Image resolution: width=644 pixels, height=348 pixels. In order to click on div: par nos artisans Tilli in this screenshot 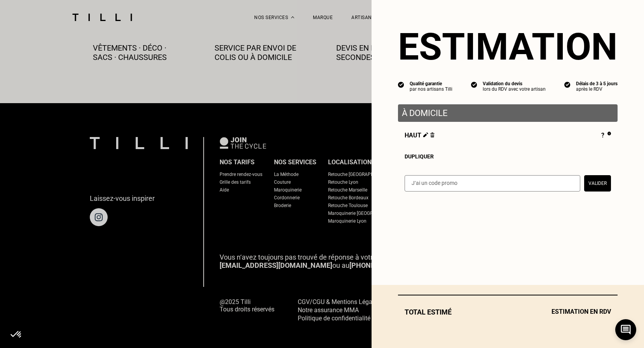, I will do `click(431, 89)`.